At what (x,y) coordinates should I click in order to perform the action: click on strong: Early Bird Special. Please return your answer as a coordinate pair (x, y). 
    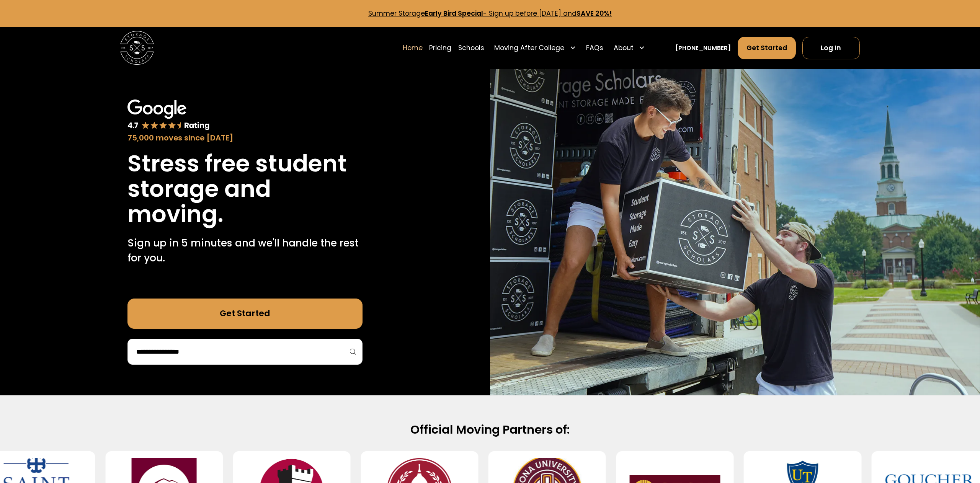
    Looking at the image, I should click on (454, 13).